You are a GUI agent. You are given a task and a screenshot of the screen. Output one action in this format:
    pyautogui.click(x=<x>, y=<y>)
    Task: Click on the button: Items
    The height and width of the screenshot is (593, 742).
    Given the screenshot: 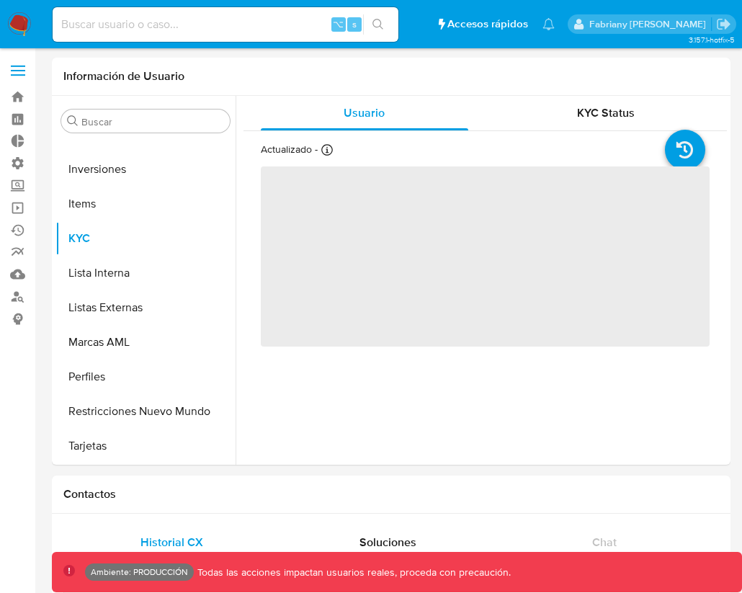 What is the action you would take?
    pyautogui.click(x=145, y=204)
    